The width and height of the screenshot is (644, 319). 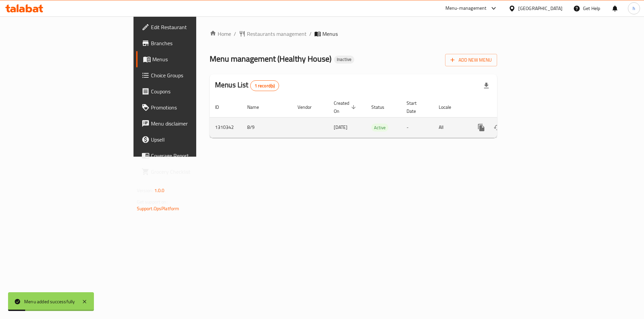 What do you see at coordinates (471, 60) in the screenshot?
I see `span: Add New Menu` at bounding box center [471, 60].